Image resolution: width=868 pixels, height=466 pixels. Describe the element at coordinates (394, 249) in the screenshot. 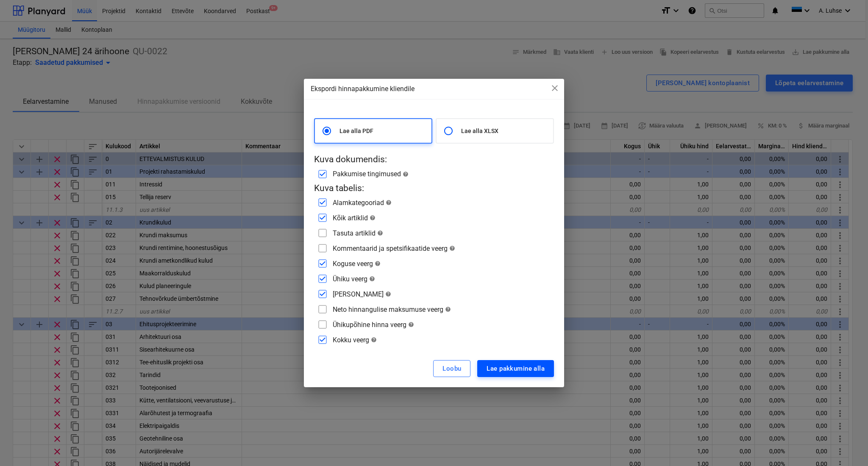

I see `div: Kommentaarid ja spetsifikaatide veerg` at that location.